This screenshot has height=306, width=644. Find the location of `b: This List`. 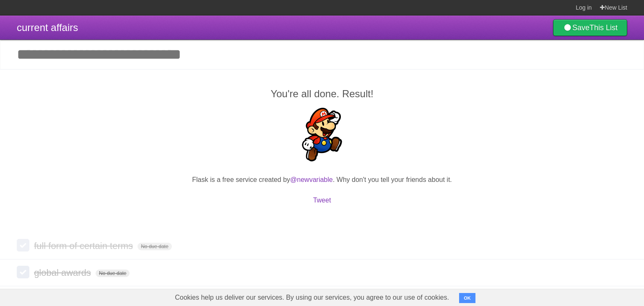

b: This List is located at coordinates (603, 28).